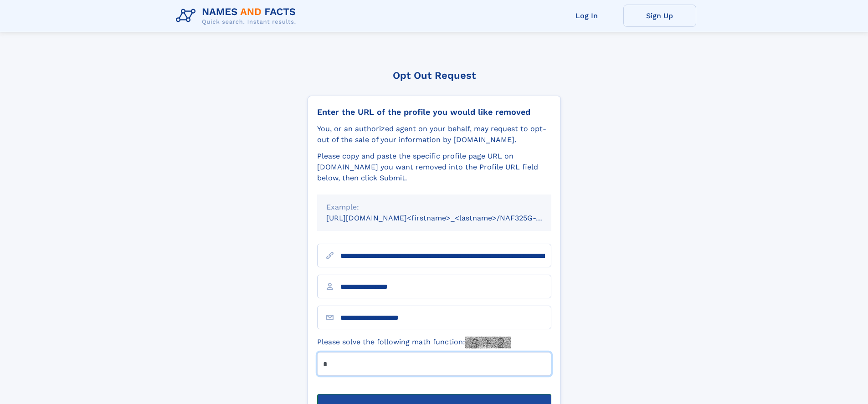  What do you see at coordinates (434, 134) in the screenshot?
I see `div: You, or an authorized agent on your behalf, may request to opt-out of the sale of your informatio...` at bounding box center [434, 134].